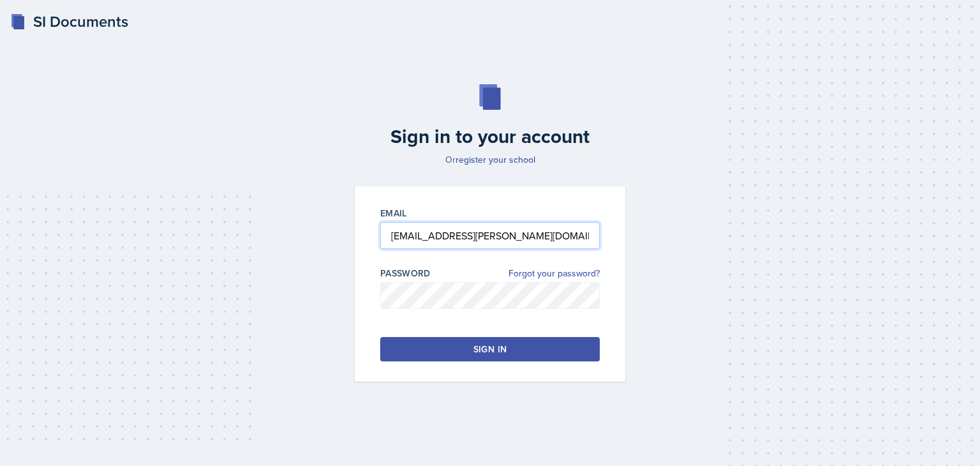 The height and width of the screenshot is (466, 980). What do you see at coordinates (490, 236) in the screenshot?
I see `input: Email` at bounding box center [490, 236].